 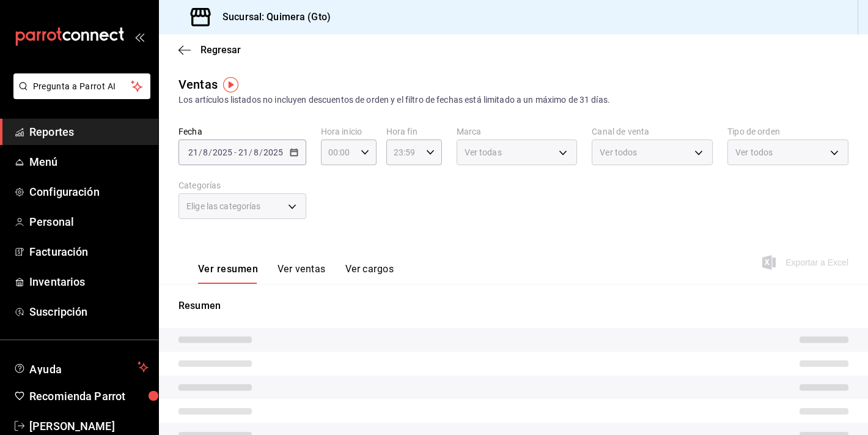 What do you see at coordinates (89, 131) in the screenshot?
I see `span: Reportes` at bounding box center [89, 131].